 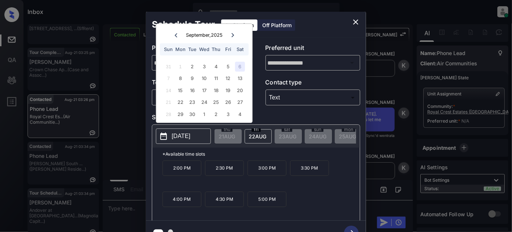 I want to click on div: Not available Sunday, September 21st, 2025, so click(x=168, y=102).